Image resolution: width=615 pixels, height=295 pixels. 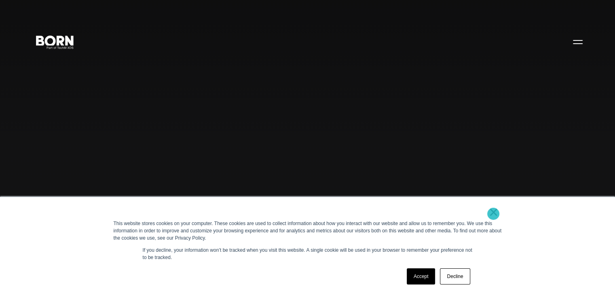 I want to click on a: Accept, so click(x=421, y=276).